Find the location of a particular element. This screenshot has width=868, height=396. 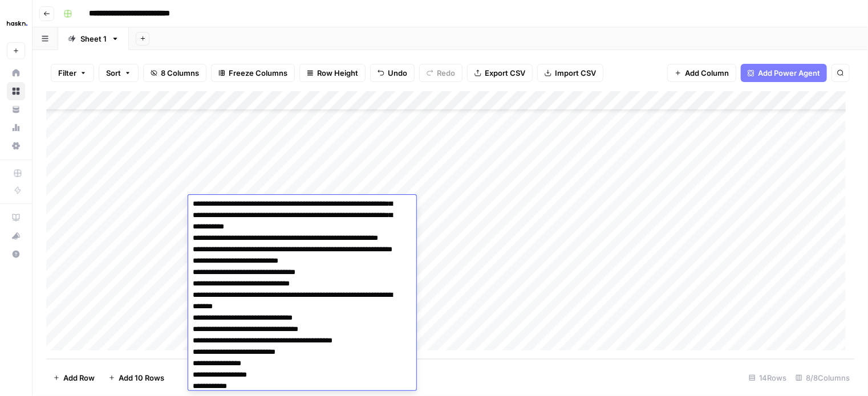

a: Browse is located at coordinates (16, 91).